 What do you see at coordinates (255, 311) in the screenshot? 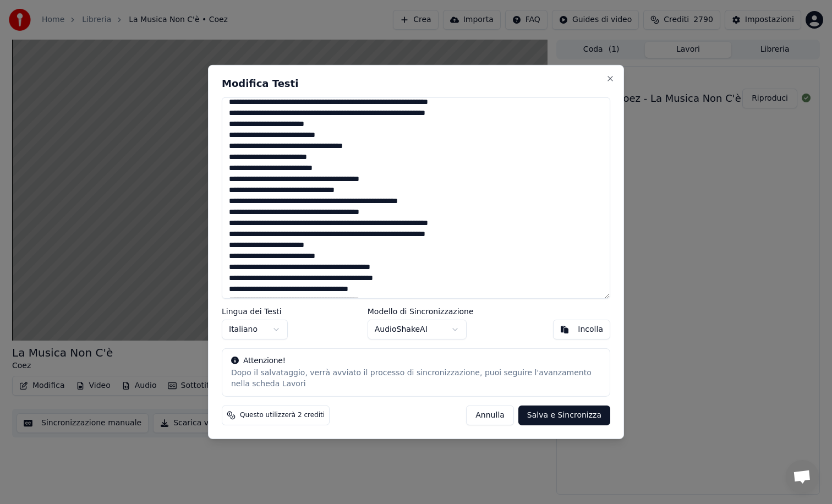
I see `label: Lingua dei Testi` at bounding box center [255, 311].